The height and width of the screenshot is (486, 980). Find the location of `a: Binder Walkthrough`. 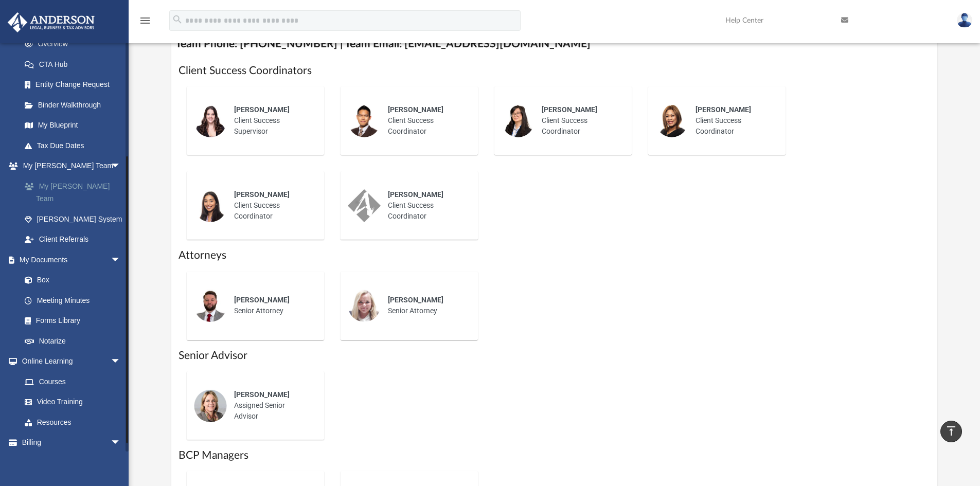

a: Binder Walkthrough is located at coordinates (75, 105).